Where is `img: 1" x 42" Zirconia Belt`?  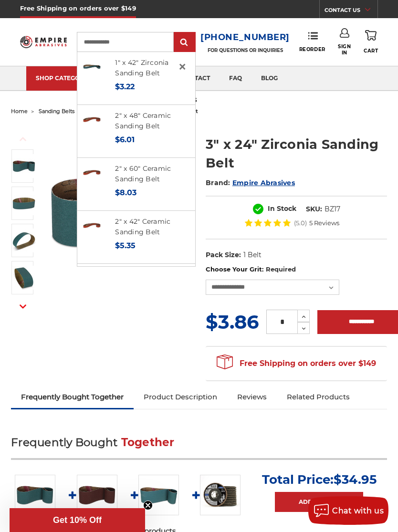
img: 1" x 42" Zirconia Belt is located at coordinates (92, 67).